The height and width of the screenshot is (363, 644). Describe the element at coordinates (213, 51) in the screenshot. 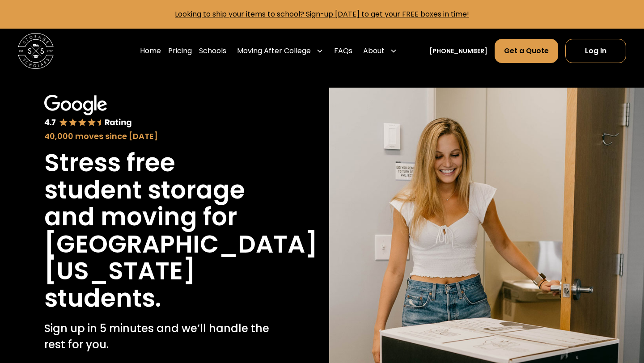

I see `a: Schools` at that location.